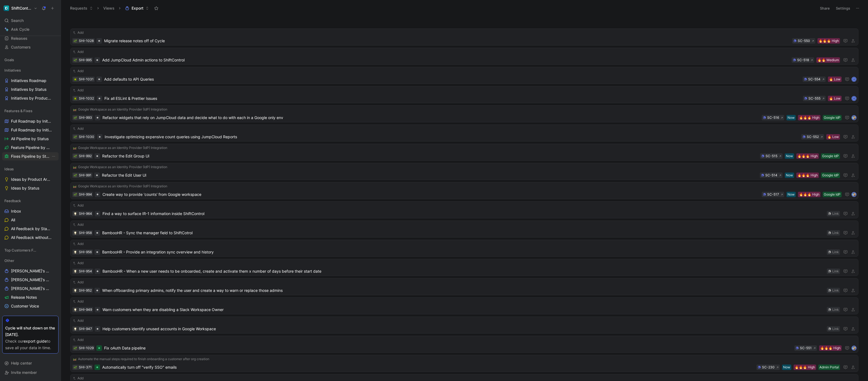 This screenshot has height=381, width=868. I want to click on a: Add🪲SHI-1032Fix all ESLint & Prettier Issues🔥 LowSC-555K, so click(465, 95).